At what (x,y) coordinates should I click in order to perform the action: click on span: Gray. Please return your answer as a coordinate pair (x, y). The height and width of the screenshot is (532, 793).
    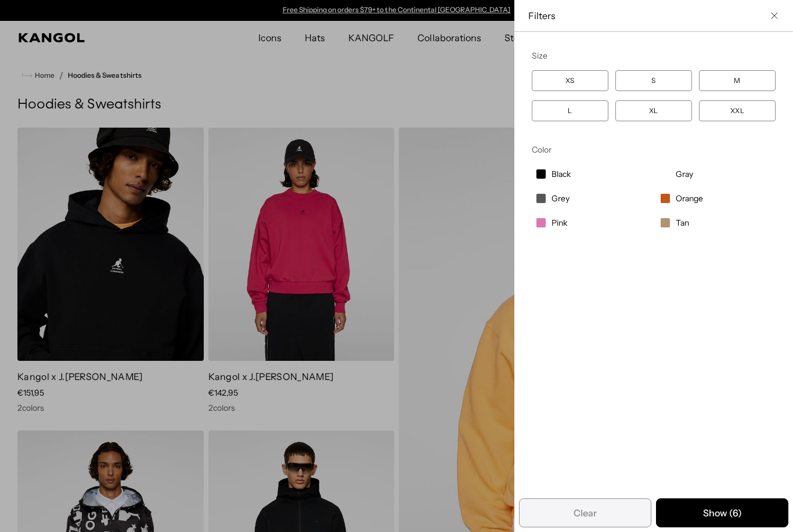
    Looking at the image, I should click on (685, 174).